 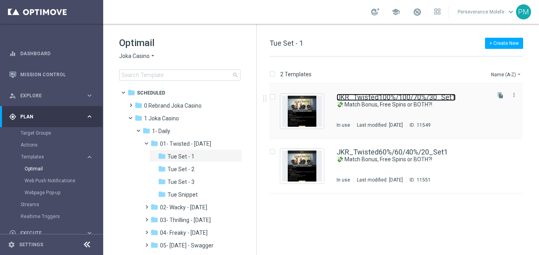 I want to click on div: Execute, so click(x=47, y=233).